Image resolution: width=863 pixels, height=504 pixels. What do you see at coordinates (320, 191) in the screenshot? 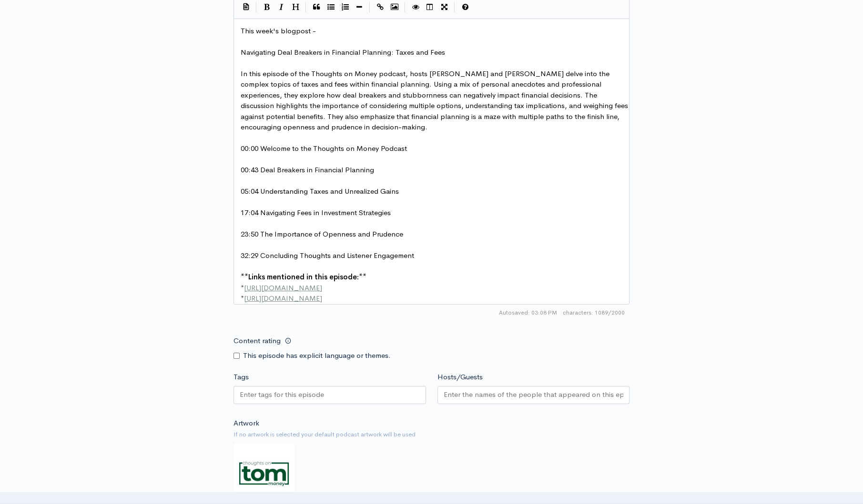
I see `span: 05:04 Understanding Taxes and Unrealized Gains` at bounding box center [320, 191].